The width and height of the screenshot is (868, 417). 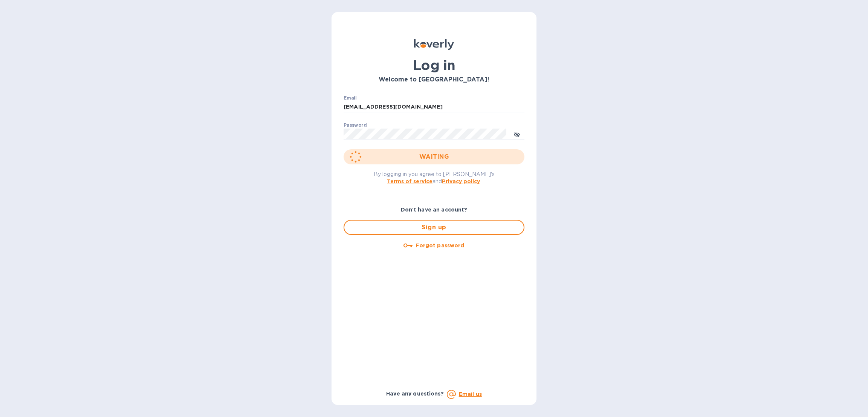 What do you see at coordinates (409, 182) in the screenshot?
I see `b: Terms of service` at bounding box center [409, 182].